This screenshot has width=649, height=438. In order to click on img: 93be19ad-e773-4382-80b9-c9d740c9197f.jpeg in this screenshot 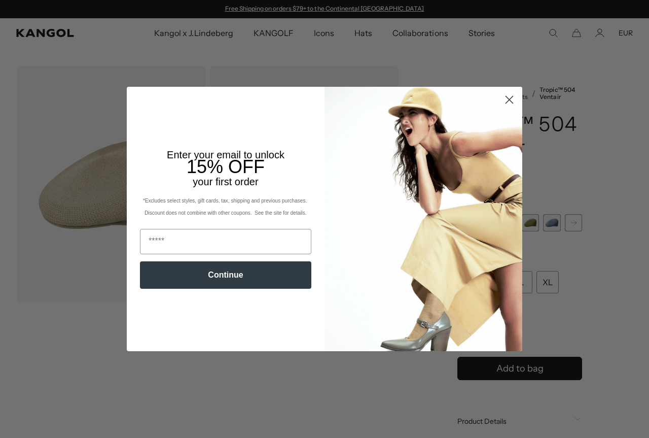, I will do `click(423, 219)`.